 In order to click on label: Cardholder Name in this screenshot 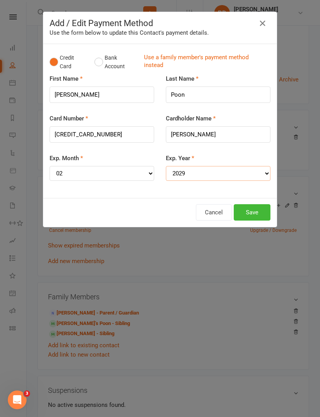, I will do `click(191, 119)`.